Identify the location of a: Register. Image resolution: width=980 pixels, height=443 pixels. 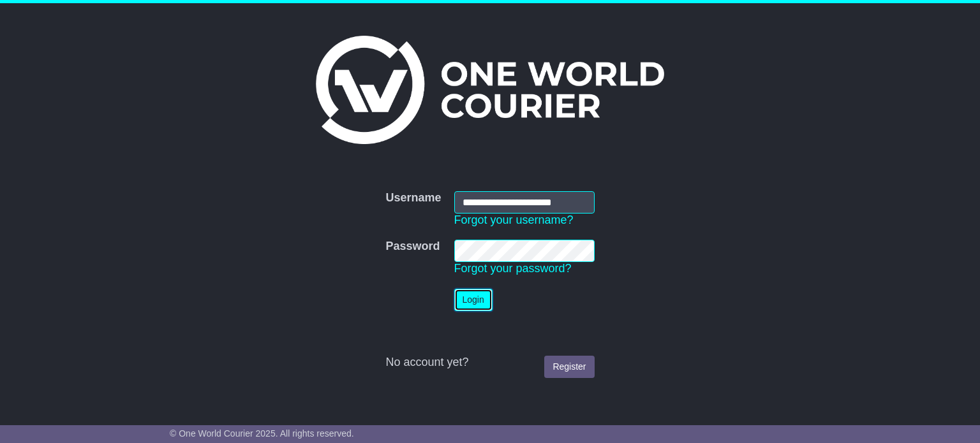
(569, 367).